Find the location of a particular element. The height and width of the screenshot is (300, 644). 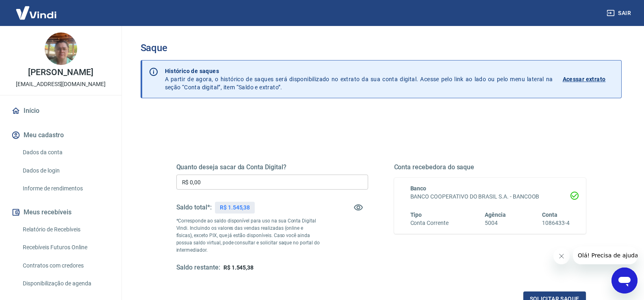

span: R$ 1.545,38 is located at coordinates (239, 268).